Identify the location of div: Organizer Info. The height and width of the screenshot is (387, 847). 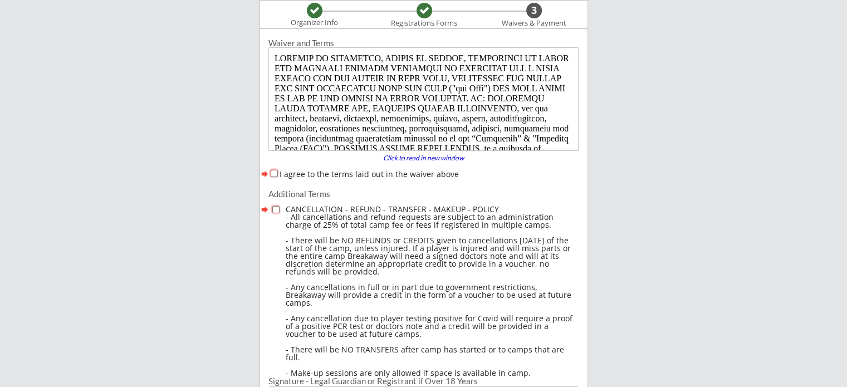
(315, 23).